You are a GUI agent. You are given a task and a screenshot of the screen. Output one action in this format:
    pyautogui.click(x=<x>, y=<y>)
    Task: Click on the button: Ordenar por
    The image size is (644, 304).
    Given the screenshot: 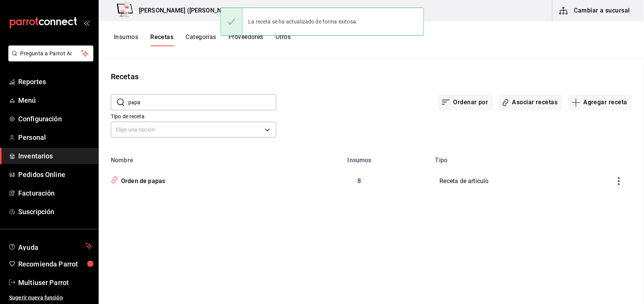 What is the action you would take?
    pyautogui.click(x=466, y=102)
    